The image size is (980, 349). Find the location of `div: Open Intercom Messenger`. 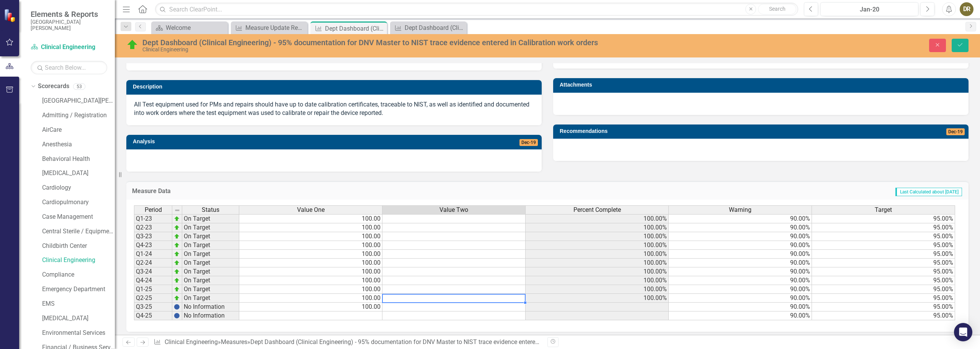

div: Open Intercom Messenger is located at coordinates (963, 332).